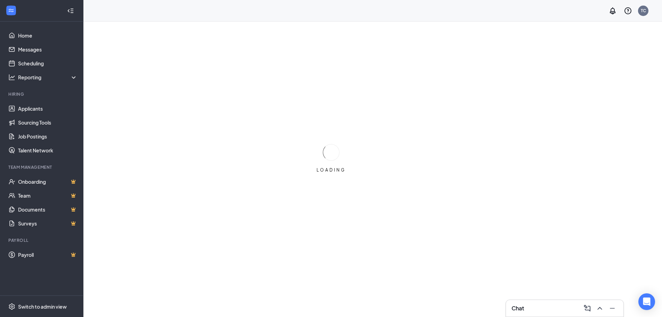  I want to click on h3: Chat, so click(518, 308).